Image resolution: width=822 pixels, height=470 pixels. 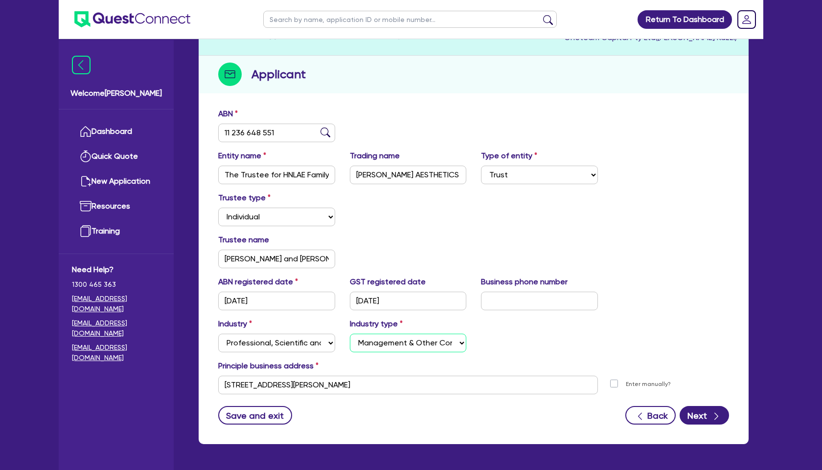 I want to click on img: abn-lookup icon, so click(x=325, y=133).